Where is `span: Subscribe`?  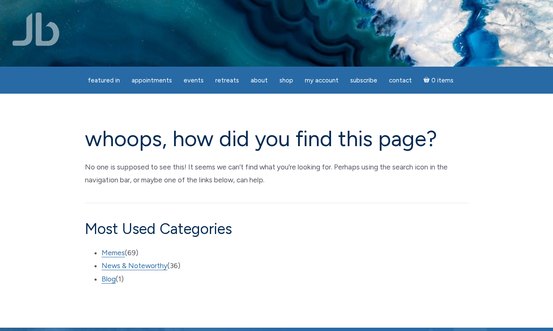
span: Subscribe is located at coordinates (364, 80).